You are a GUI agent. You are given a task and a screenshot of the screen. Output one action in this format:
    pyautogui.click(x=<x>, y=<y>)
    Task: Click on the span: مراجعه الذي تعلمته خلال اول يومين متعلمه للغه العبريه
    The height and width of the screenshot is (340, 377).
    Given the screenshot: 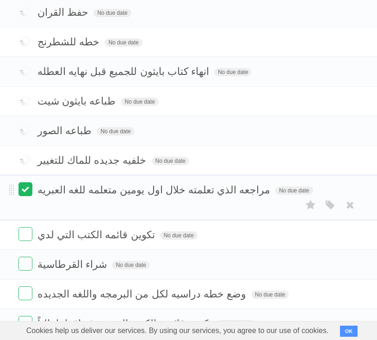 What is the action you would take?
    pyautogui.click(x=155, y=190)
    